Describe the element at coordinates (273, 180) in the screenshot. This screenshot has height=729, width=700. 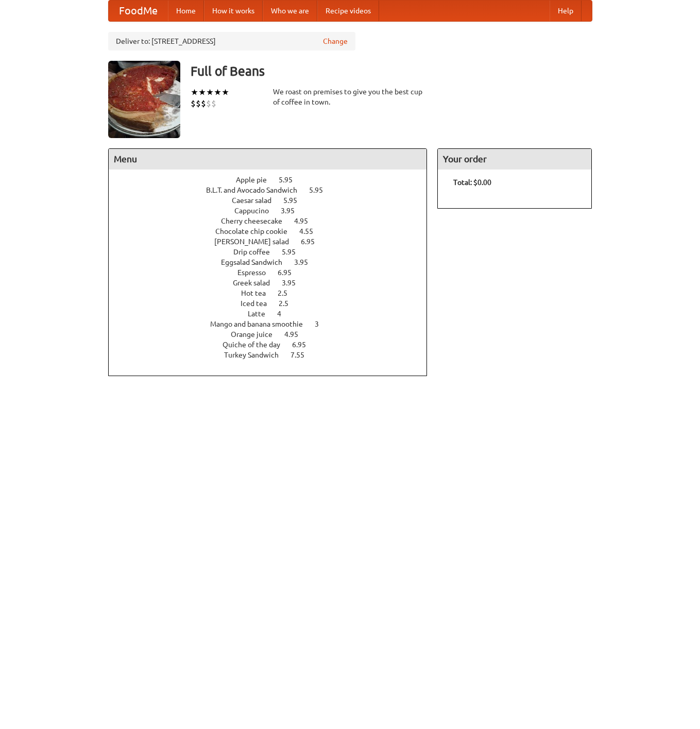
I see `a: Apple pie 5.95` at that location.